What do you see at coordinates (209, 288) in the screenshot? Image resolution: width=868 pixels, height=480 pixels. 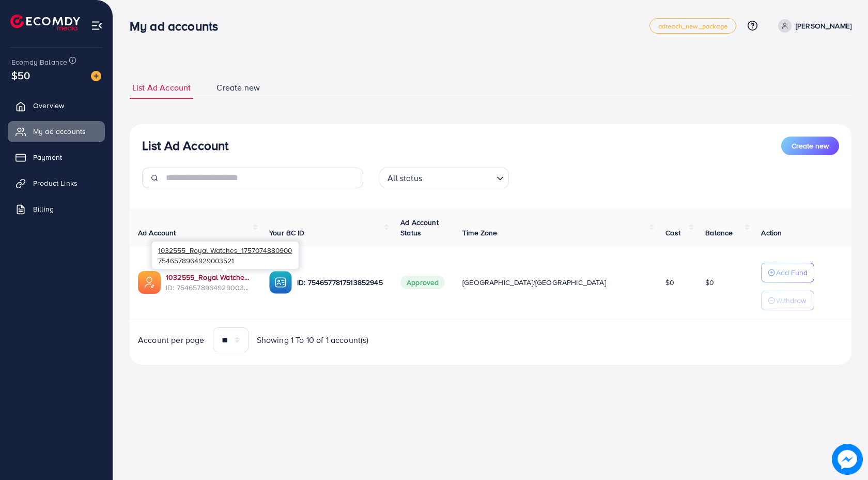 I see `span: ID: 7546578964929003521` at bounding box center [209, 288].